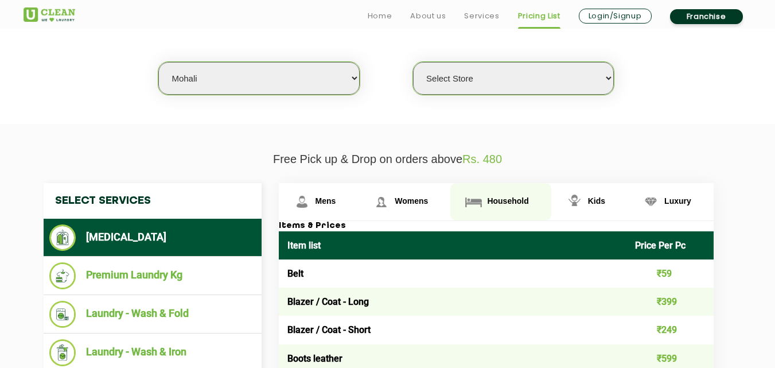 Image resolution: width=775 pixels, height=368 pixels. What do you see at coordinates (481, 16) in the screenshot?
I see `a: Services` at bounding box center [481, 16].